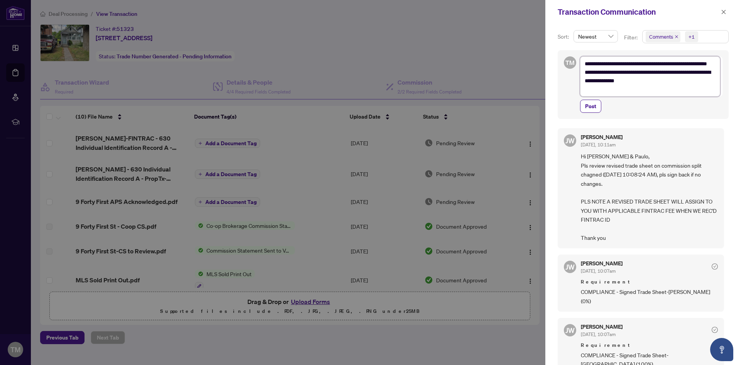  Describe the element at coordinates (570, 63) in the screenshot. I see `span: TM` at that location.